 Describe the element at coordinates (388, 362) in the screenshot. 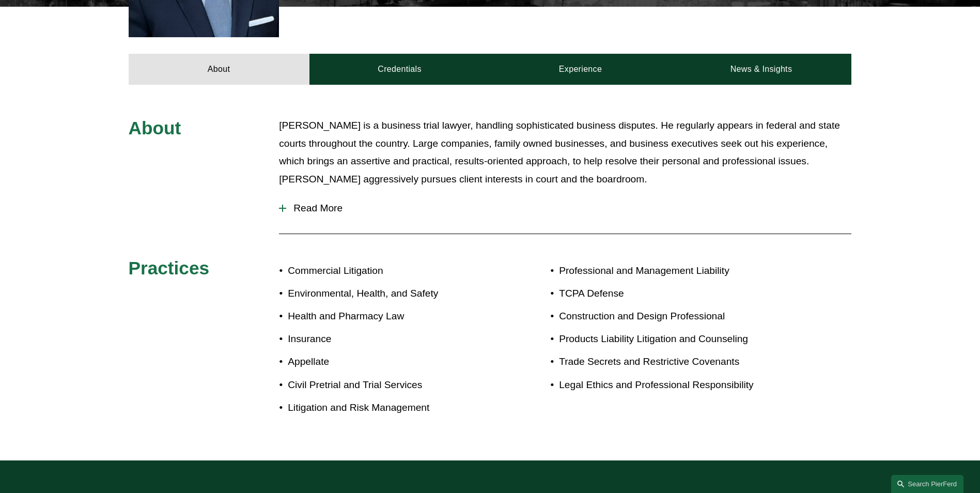

I see `p: Appellate` at that location.